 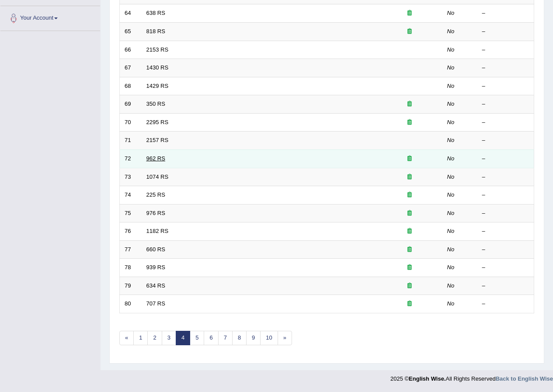 I want to click on a: 2153 RS, so click(x=157, y=50).